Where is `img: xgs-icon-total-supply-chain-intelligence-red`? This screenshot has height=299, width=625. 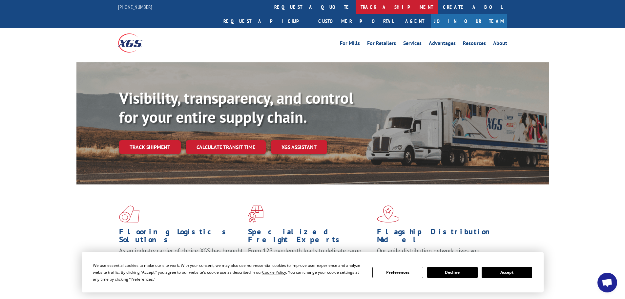 img: xgs-icon-total-supply-chain-intelligence-red is located at coordinates (129, 214).